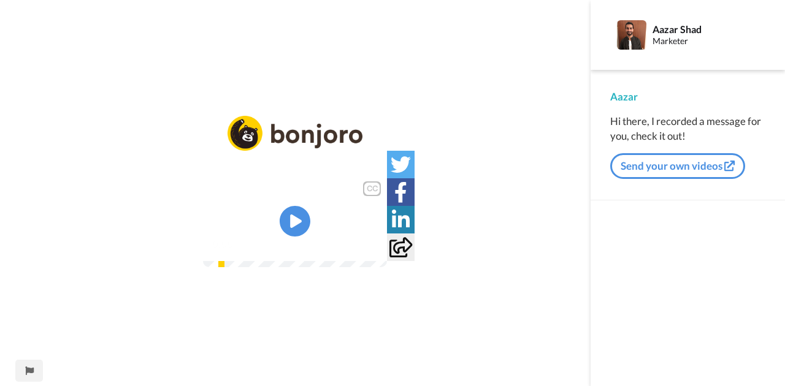  Describe the element at coordinates (678, 166) in the screenshot. I see `button: Send your own videos` at that location.